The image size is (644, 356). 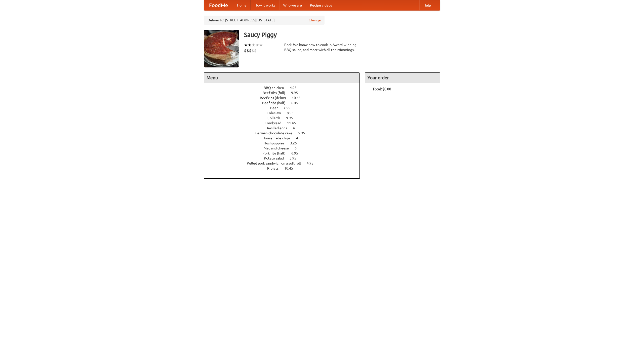 What do you see at coordinates (298, 148) in the screenshot?
I see `span: 6` at bounding box center [298, 148].